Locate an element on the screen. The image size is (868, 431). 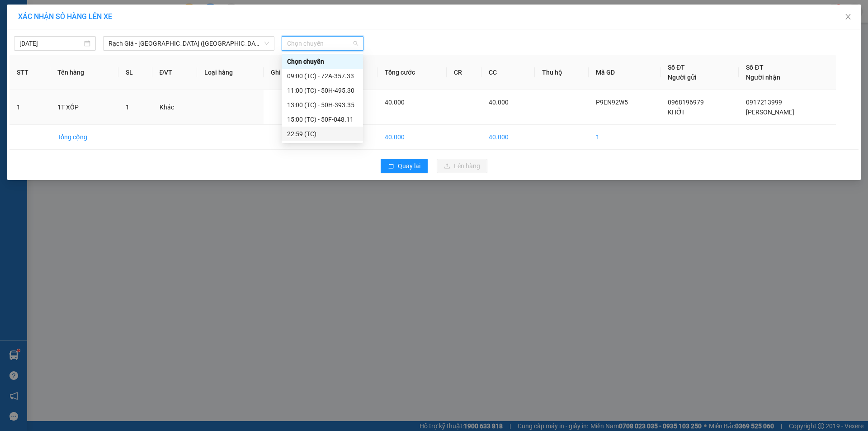
th: Tổng cước is located at coordinates (412, 72).